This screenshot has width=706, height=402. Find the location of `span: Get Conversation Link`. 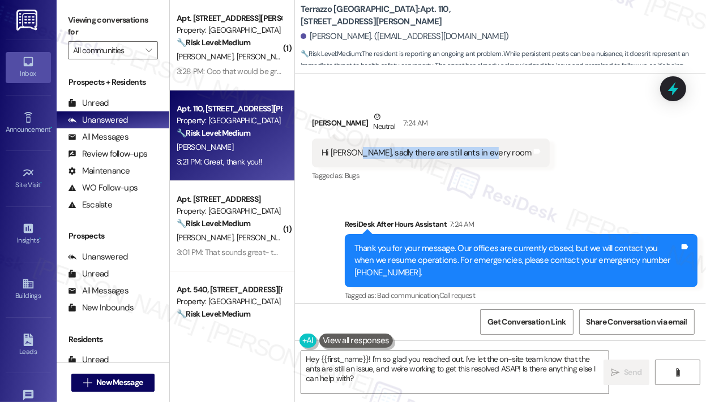

span: Get Conversation Link is located at coordinates (526, 322).